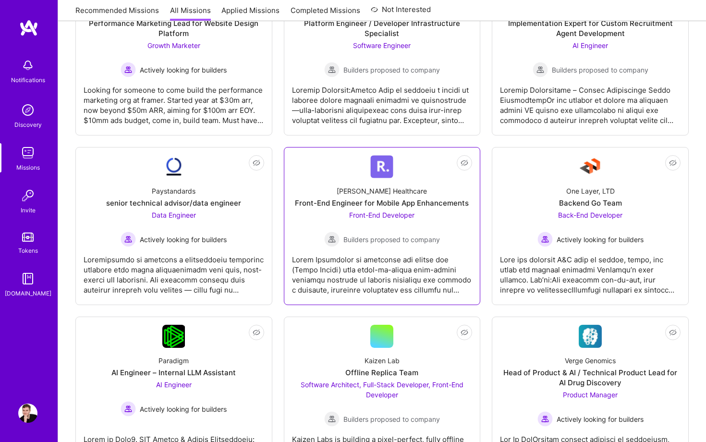 Image resolution: width=706 pixels, height=442 pixels. What do you see at coordinates (173, 372) in the screenshot?
I see `div: AI Engineer – Internal LLM Assistant` at bounding box center [173, 372].